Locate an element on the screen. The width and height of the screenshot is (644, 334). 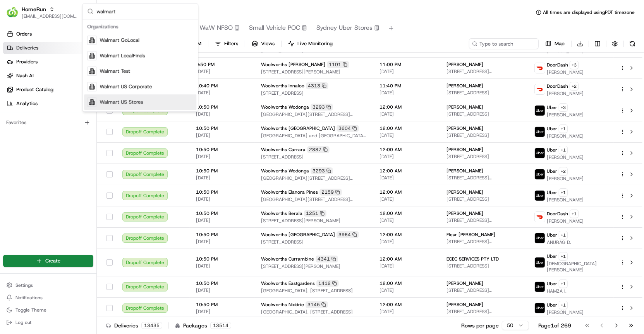
span: Nash AI is located at coordinates (25, 76).